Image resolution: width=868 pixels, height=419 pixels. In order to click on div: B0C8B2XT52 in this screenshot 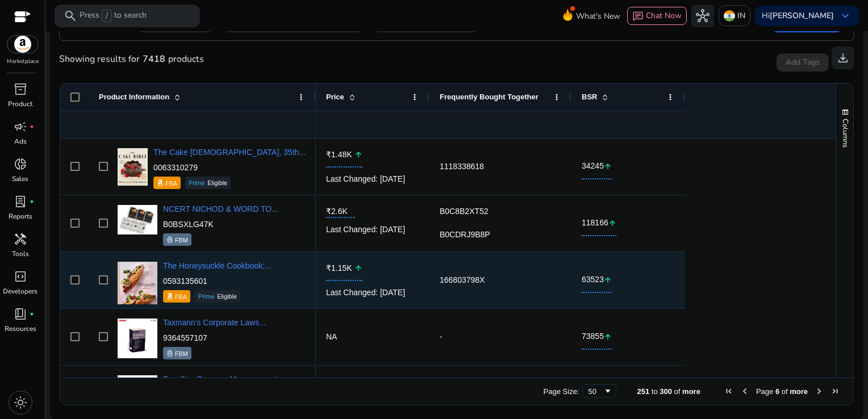, I will do `click(500, 211)`.